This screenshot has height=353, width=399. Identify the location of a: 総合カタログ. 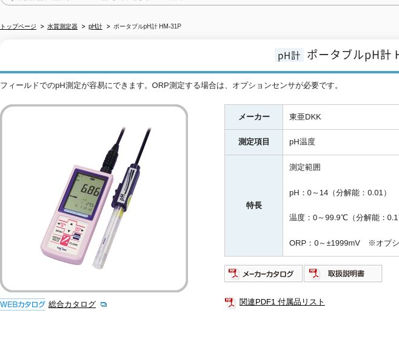
(78, 304).